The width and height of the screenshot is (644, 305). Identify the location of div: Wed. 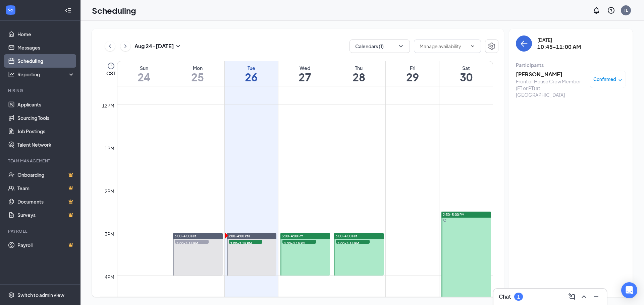
(305, 68).